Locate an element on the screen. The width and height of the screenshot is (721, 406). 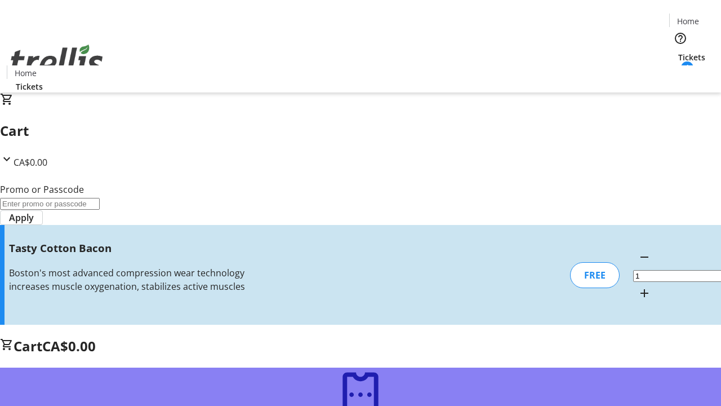
button: Increment by one is located at coordinates (645, 293).